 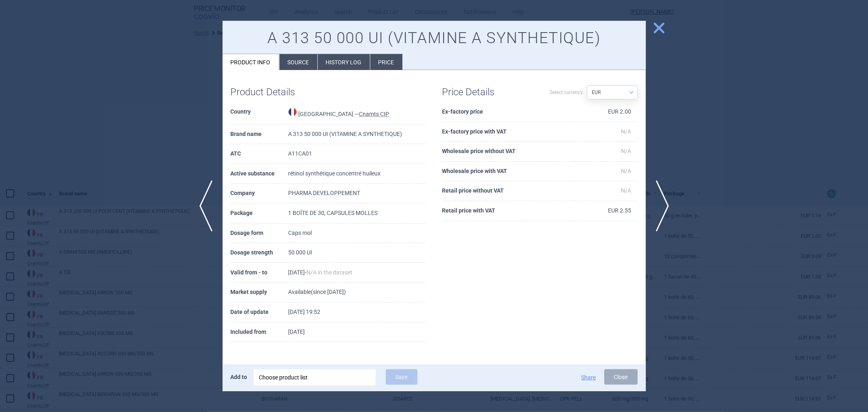 What do you see at coordinates (402, 377) in the screenshot?
I see `button: Save` at bounding box center [402, 377].